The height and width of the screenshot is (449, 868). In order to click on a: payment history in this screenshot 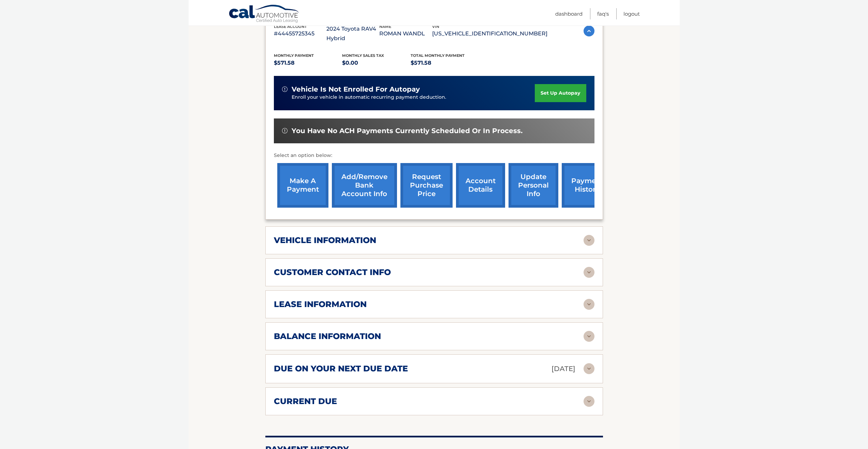, I will do `click(587, 185)`.